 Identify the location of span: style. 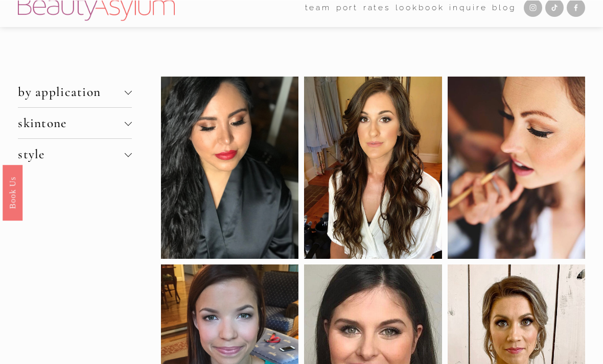
(71, 154).